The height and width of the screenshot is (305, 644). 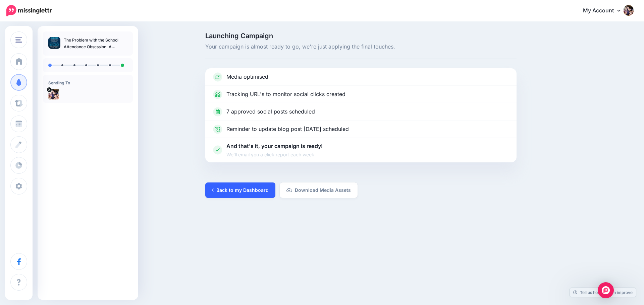 What do you see at coordinates (54, 94) in the screenshot?
I see `img: PEZ-KCFT-17127.jpg` at bounding box center [54, 94].